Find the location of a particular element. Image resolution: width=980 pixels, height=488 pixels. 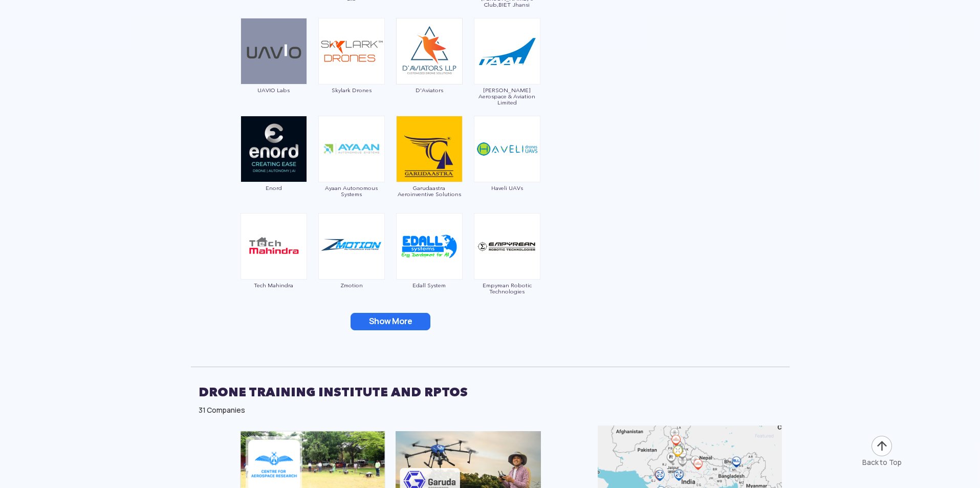

a: Empyrean Robotic Technologies is located at coordinates (507, 267).